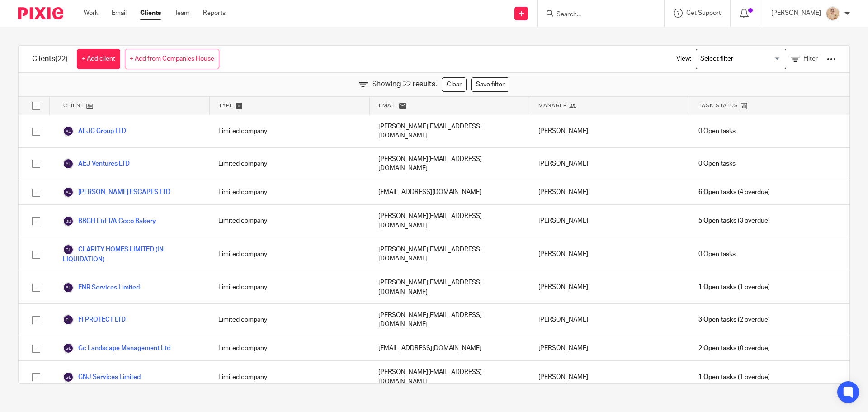 Image resolution: width=868 pixels, height=412 pixels. Describe the element at coordinates (703, 13) in the screenshot. I see `span: Get Support` at that location.